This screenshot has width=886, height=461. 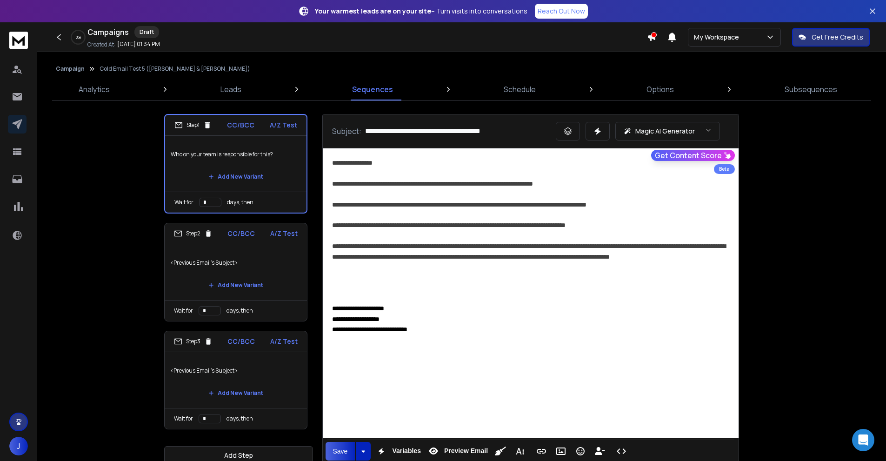 What do you see at coordinates (373, 11) in the screenshot?
I see `strong: Your warmest leads are on your site` at bounding box center [373, 11].